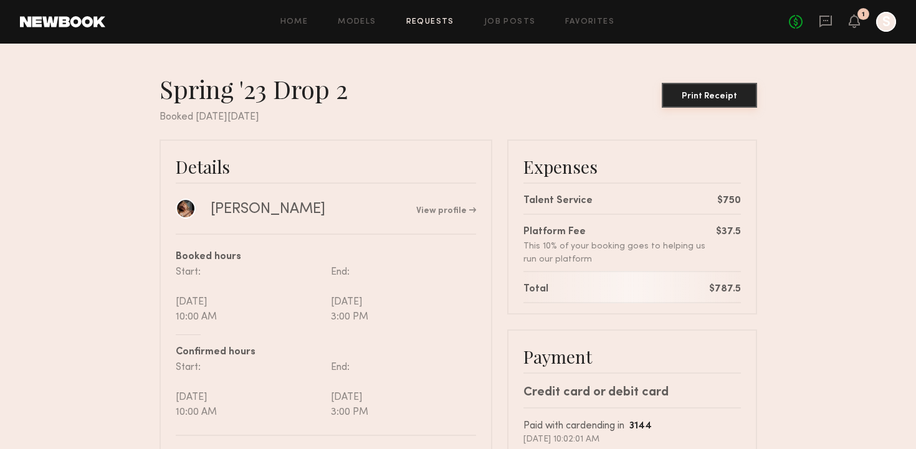  What do you see at coordinates (536, 290) in the screenshot?
I see `div: Total` at bounding box center [536, 290].